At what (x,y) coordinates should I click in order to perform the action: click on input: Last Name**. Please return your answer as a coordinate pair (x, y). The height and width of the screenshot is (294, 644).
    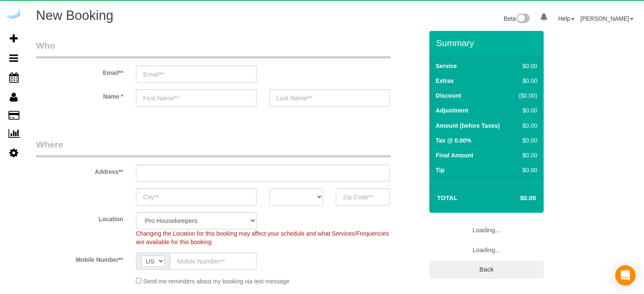
    Looking at the image, I should click on (330, 98).